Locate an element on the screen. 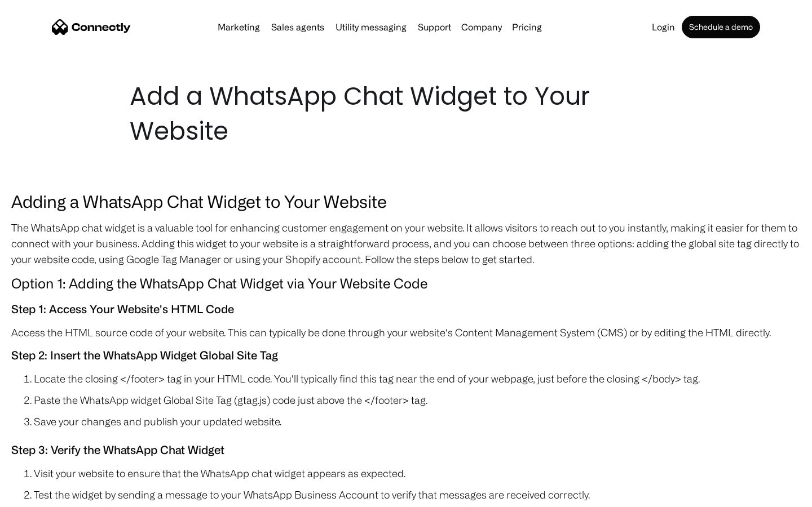 Image resolution: width=812 pixels, height=507 pixels. a: Utility messaging is located at coordinates (371, 27).